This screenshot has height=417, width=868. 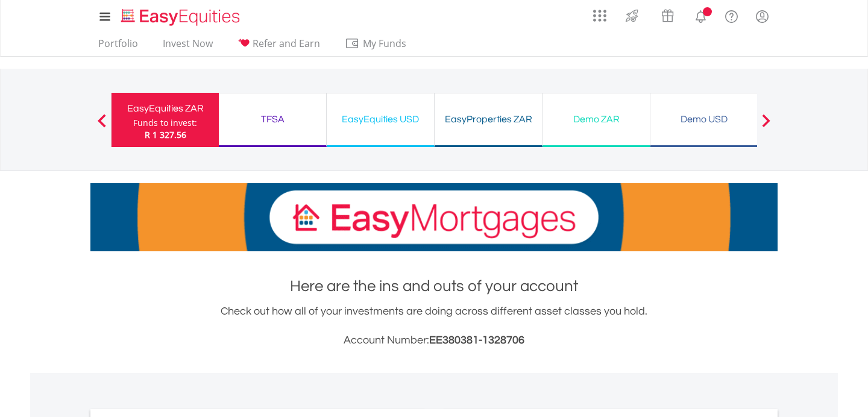 I want to click on a: Vouchers, so click(x=667, y=14).